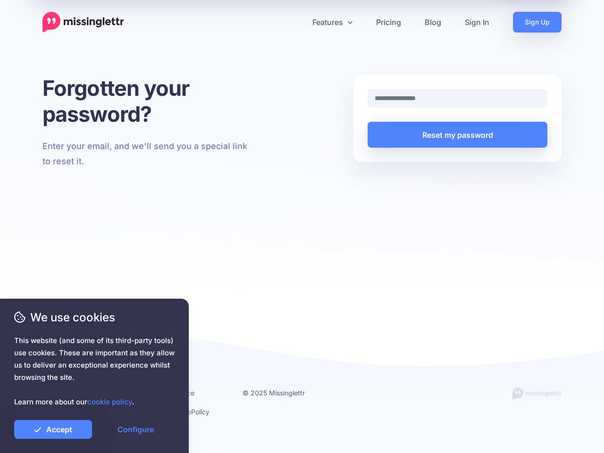  I want to click on span: This website (and some of its third-party tools) use cookies. These are important as they allow u..., so click(94, 372).